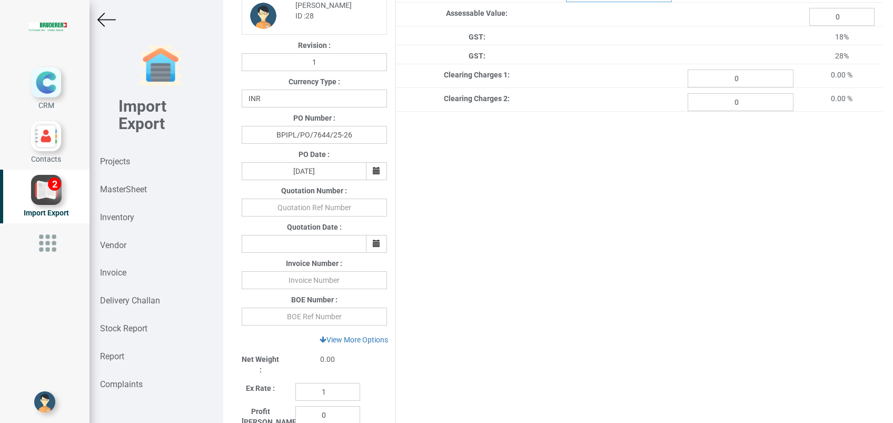 The image size is (893, 423). I want to click on strong: Inventory, so click(117, 217).